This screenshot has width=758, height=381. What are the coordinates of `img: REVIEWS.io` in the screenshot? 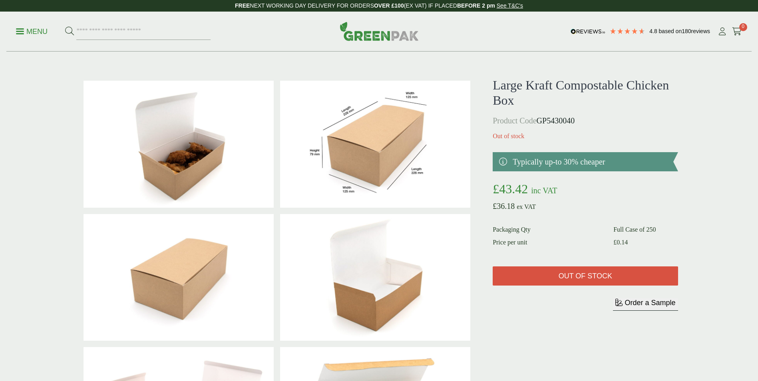 It's located at (588, 32).